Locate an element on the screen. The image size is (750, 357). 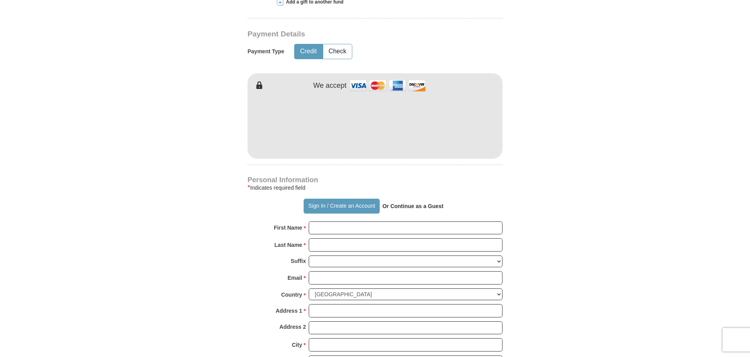
strong: Or Continue as a Guest is located at coordinates (413, 206).